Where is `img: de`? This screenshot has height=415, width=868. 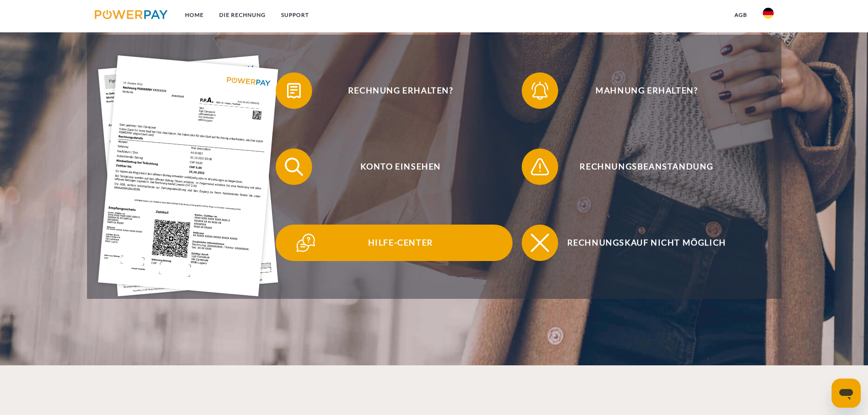
img: de is located at coordinates (768, 13).